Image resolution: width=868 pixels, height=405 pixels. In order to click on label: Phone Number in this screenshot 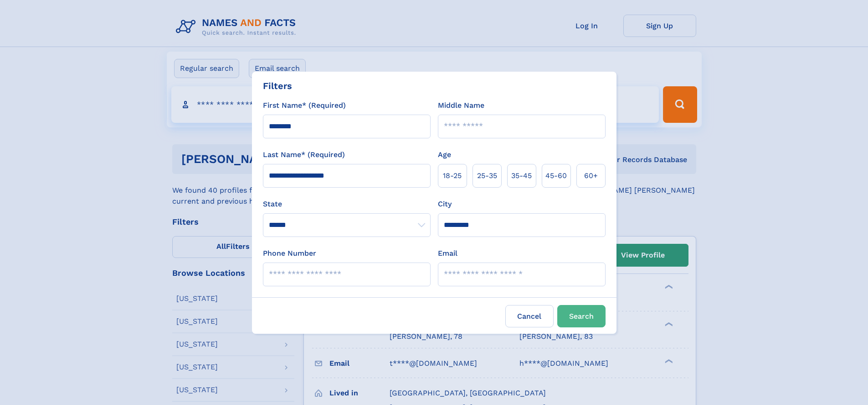, I will do `click(290, 253)`.